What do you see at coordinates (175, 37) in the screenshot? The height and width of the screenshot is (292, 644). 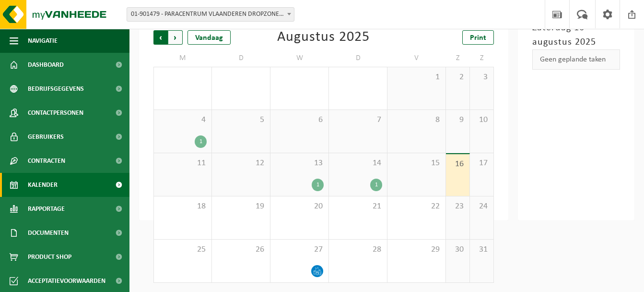 I see `span: Volgende` at bounding box center [175, 37].